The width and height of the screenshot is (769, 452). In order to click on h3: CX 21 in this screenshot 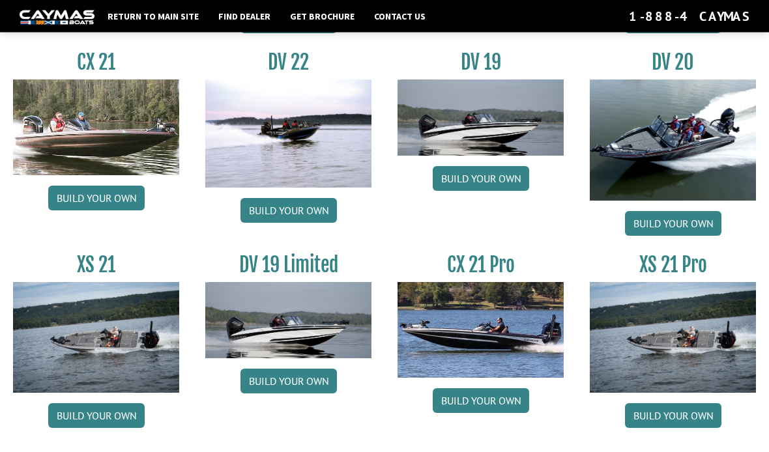, I will do `click(96, 63)`.